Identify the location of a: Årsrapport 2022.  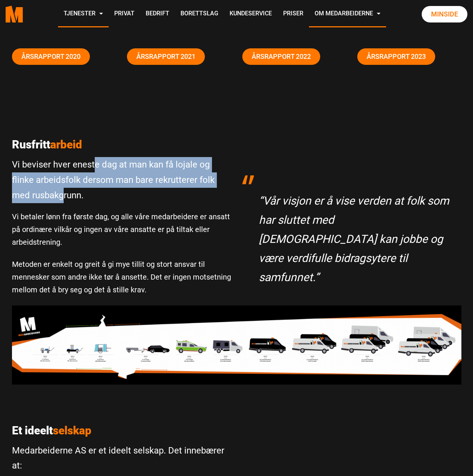
(281, 57).